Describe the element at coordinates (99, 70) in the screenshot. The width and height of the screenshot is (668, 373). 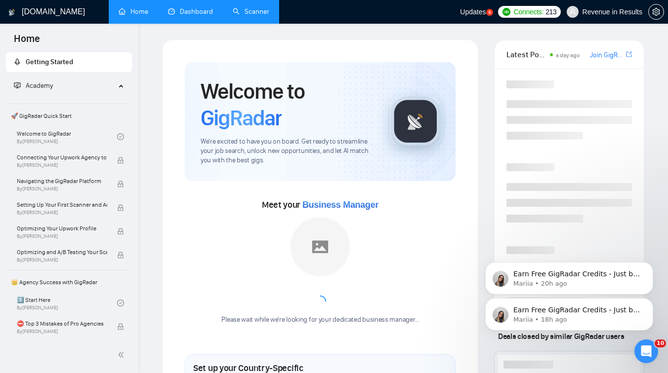
I see `div: Notification stack` at that location.